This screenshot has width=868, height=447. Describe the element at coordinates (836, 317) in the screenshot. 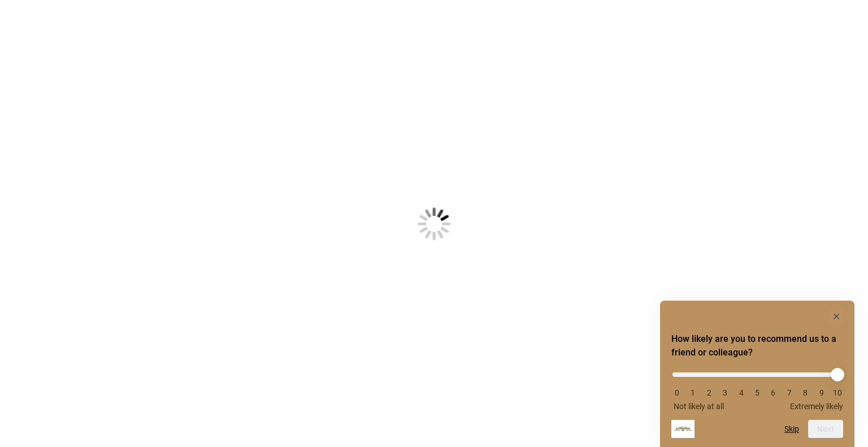

I see `button: Hide survey` at that location.